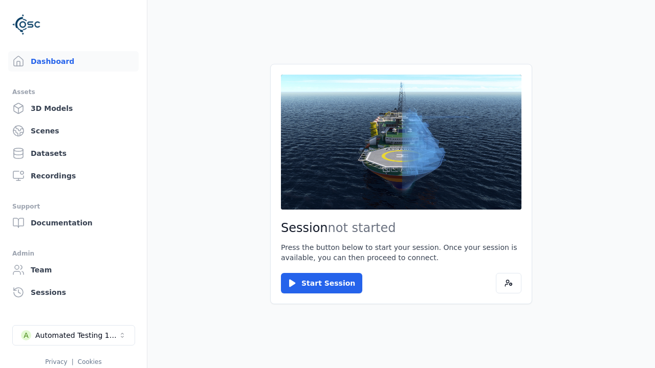  I want to click on a: Cookies, so click(90, 362).